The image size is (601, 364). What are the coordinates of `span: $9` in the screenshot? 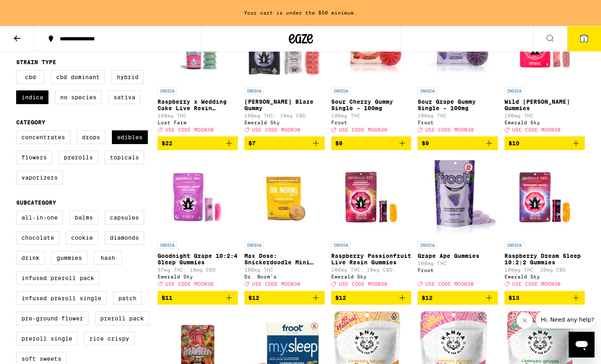 It's located at (339, 143).